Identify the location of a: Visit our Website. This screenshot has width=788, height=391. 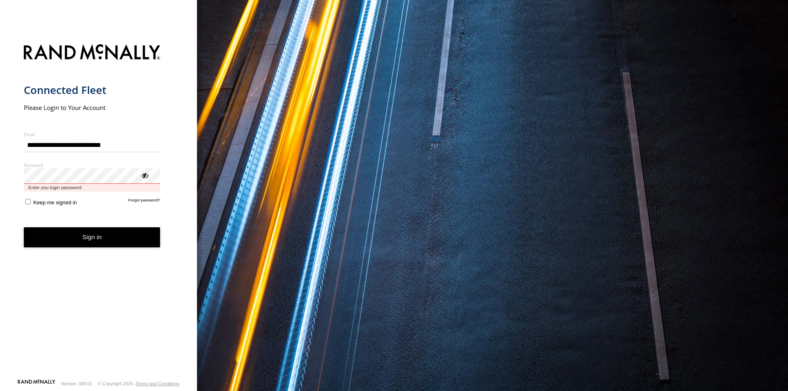
(37, 384).